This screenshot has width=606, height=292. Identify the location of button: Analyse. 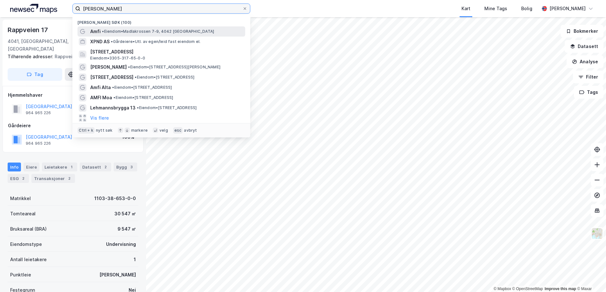
(585, 62).